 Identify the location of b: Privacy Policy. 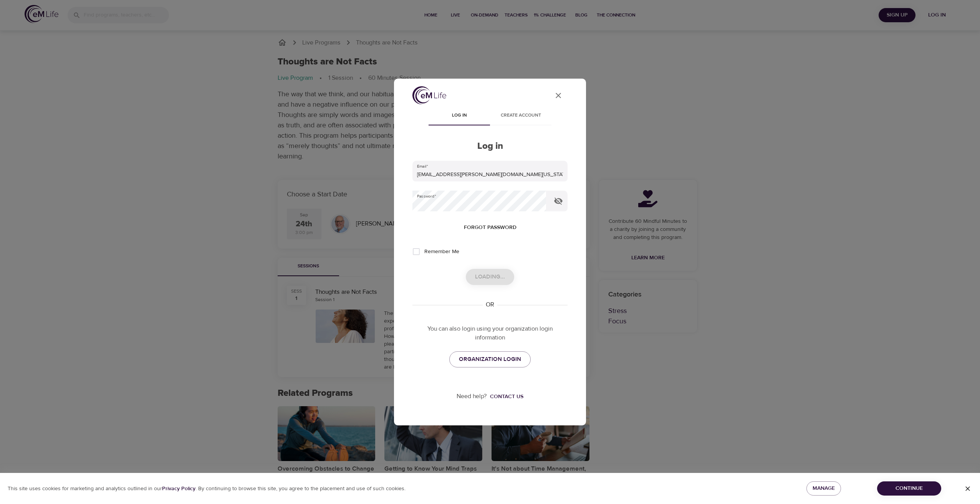
(179, 489).